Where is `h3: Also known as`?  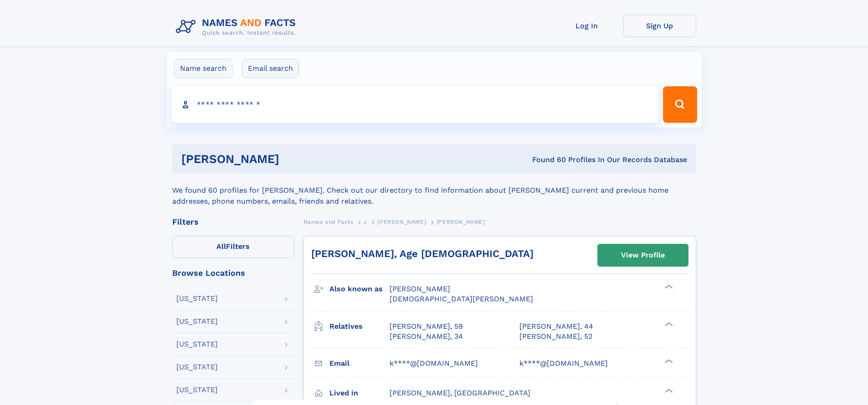 h3: Also known as is located at coordinates (359, 289).